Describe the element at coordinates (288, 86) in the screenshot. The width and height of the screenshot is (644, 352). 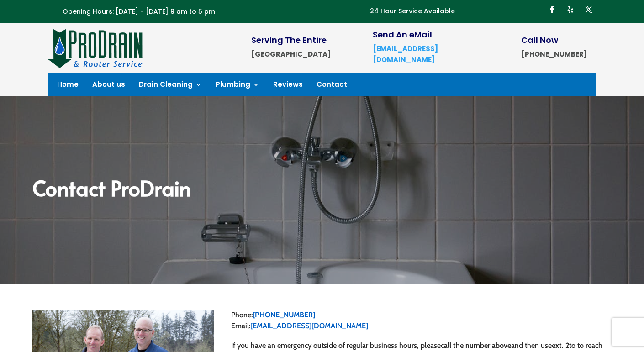
I see `a: Reviews` at that location.